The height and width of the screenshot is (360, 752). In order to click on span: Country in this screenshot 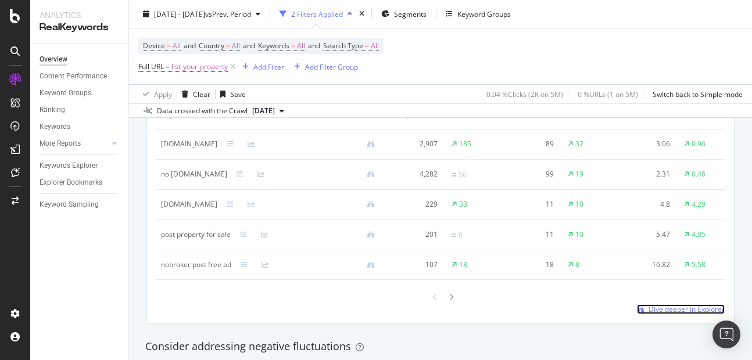, I will do `click(211, 45)`.